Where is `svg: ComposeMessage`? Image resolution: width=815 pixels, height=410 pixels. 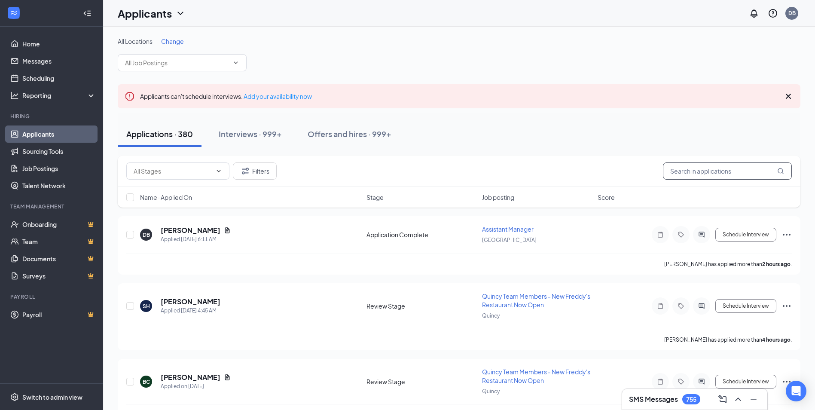 svg: ComposeMessage is located at coordinates (723, 399).